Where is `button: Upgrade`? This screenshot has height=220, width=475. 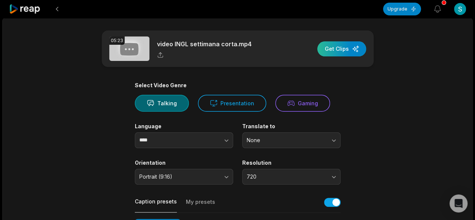 button: Upgrade is located at coordinates (402, 9).